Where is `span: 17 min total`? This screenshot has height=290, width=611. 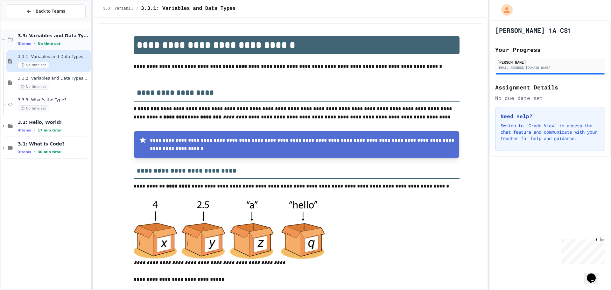
span: 17 min total is located at coordinates (49, 130).